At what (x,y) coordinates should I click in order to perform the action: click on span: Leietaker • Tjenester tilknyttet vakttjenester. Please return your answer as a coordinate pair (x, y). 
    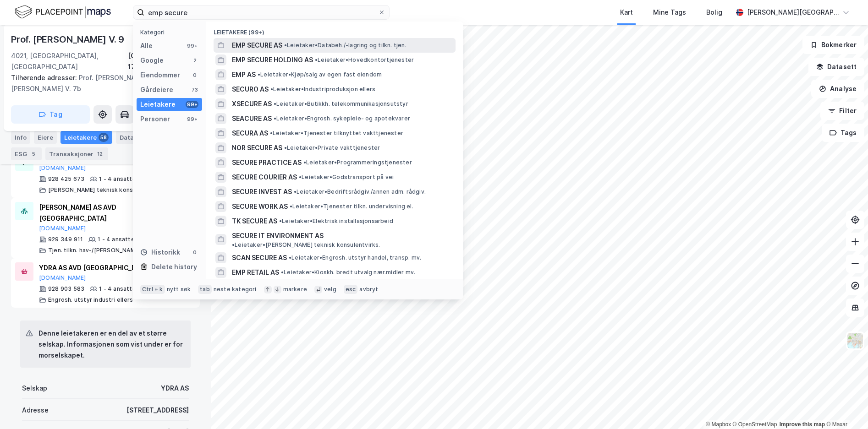
    Looking at the image, I should click on (336, 133).